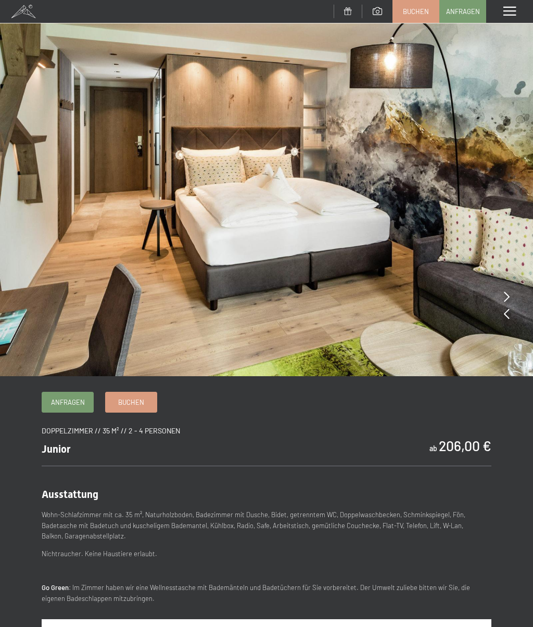 This screenshot has height=627, width=533. Describe the element at coordinates (56, 449) in the screenshot. I see `span: Junior` at that location.